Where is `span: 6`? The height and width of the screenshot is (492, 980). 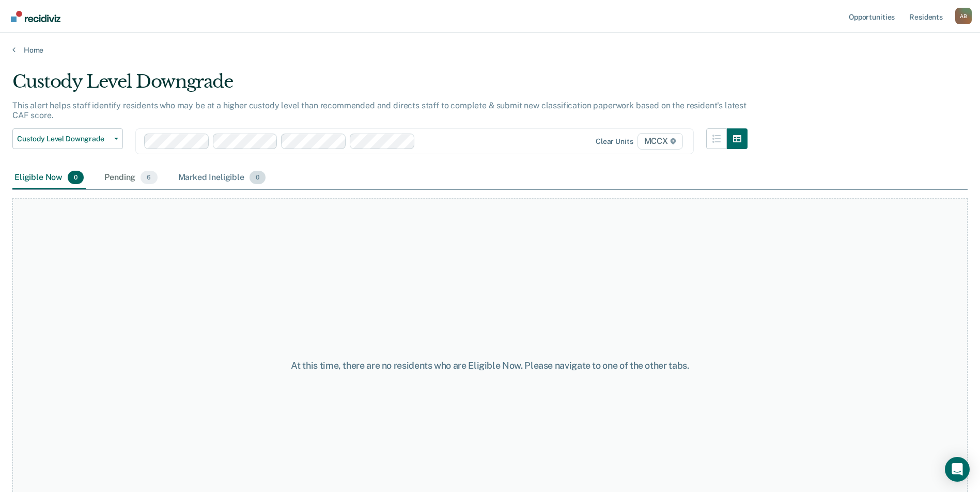 span: 6 is located at coordinates (148, 177).